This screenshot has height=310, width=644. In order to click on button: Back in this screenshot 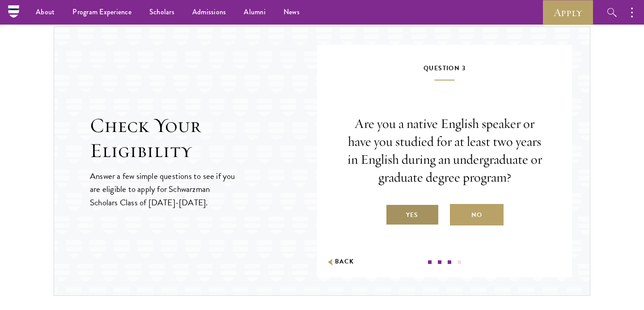, I will do `click(340, 262)`.